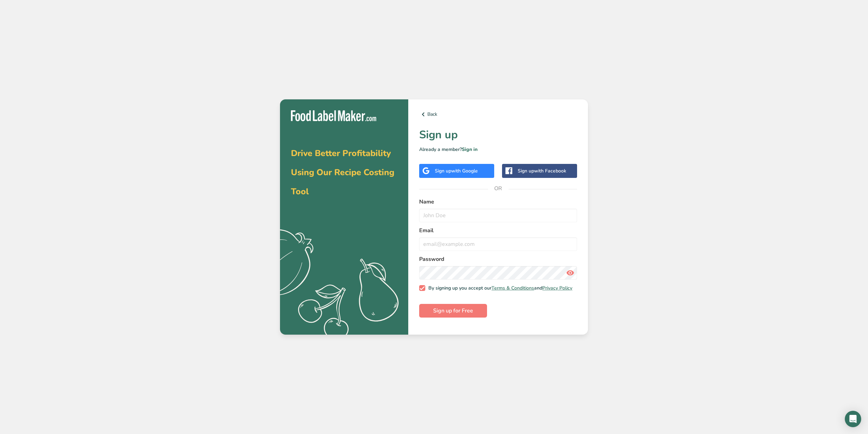 The height and width of the screenshot is (434, 868). What do you see at coordinates (498, 231) in the screenshot?
I see `label: Email` at bounding box center [498, 231].